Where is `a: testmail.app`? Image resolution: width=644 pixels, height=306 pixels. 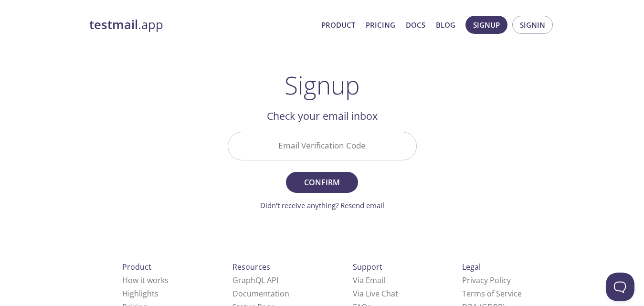 a: testmail.app is located at coordinates (201, 25).